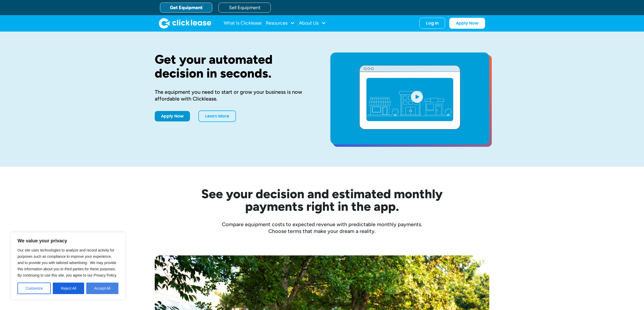  Describe the element at coordinates (312, 23) in the screenshot. I see `div: About Us` at that location.